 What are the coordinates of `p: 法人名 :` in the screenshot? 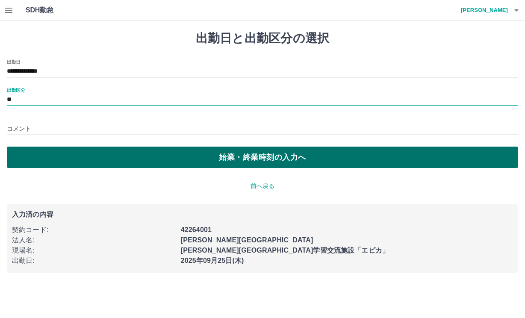 It's located at (94, 240).